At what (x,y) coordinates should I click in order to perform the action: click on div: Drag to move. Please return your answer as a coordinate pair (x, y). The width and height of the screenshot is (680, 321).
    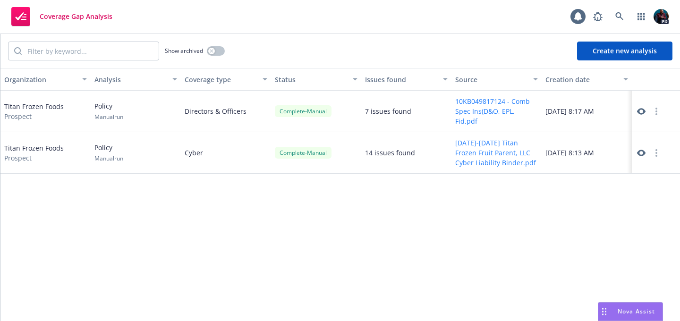
    Looking at the image, I should click on (604, 312).